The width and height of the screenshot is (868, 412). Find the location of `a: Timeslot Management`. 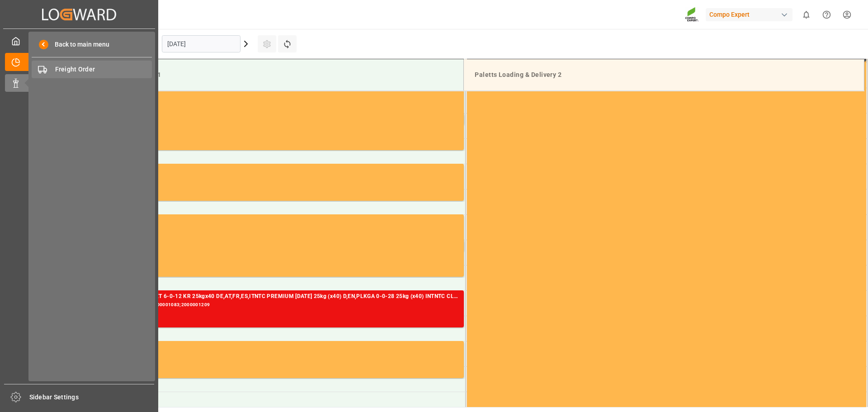

a: Timeslot Management is located at coordinates (79, 62).